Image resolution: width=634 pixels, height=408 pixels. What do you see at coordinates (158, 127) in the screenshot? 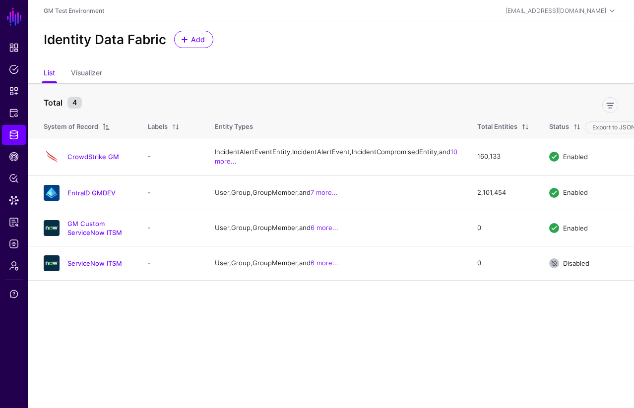
I see `div: Labels` at bounding box center [158, 127].